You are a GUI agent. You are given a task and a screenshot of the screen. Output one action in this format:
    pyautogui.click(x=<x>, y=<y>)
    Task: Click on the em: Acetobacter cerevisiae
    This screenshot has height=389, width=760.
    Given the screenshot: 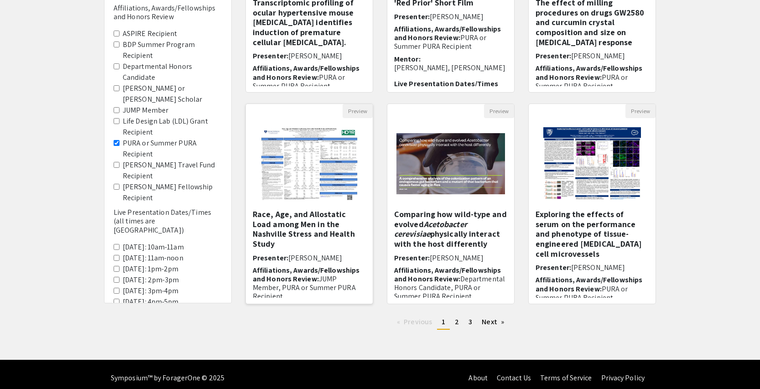 What is the action you would take?
    pyautogui.click(x=431, y=229)
    